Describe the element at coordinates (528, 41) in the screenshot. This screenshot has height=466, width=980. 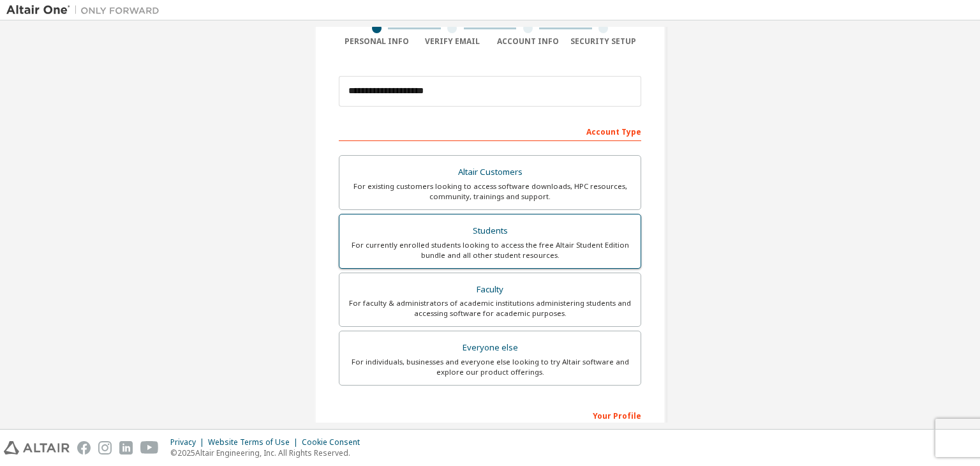
I see `div: Account Info` at that location.